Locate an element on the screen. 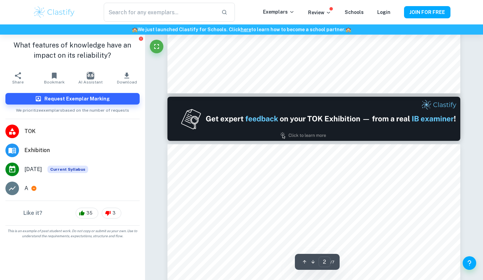 The height and width of the screenshot is (280, 483). div: 3 is located at coordinates (112, 213).